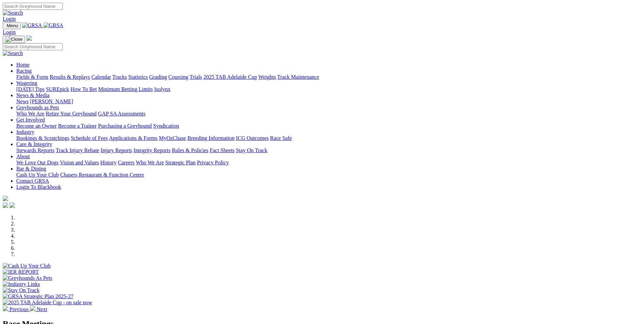 The width and height of the screenshot is (644, 324). Describe the element at coordinates (329, 175) in the screenshot. I see `div: Bar & Dining` at that location.